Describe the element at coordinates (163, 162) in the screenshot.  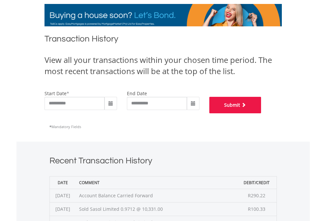
I see `h1: Recent Transaction History` at that location.